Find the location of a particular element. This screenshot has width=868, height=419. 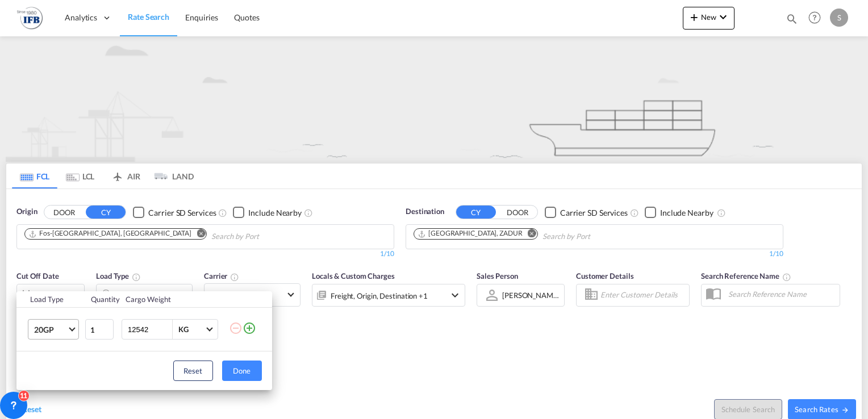

th: Load Type is located at coordinates (50, 300).